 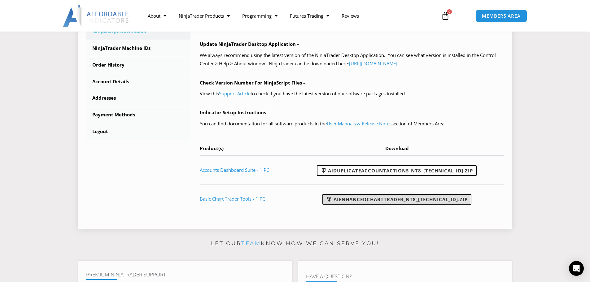 What do you see at coordinates (405, 277) in the screenshot?
I see `h4: Have A Question?` at bounding box center [405, 277].